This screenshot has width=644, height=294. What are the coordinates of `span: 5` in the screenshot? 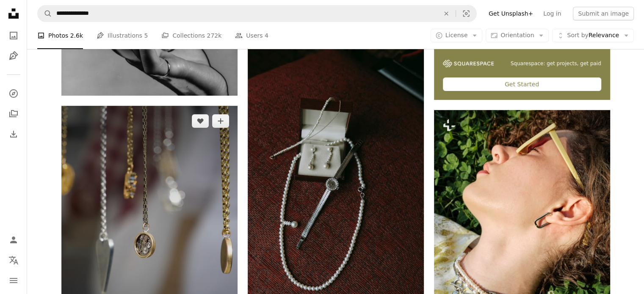 It's located at (146, 35).